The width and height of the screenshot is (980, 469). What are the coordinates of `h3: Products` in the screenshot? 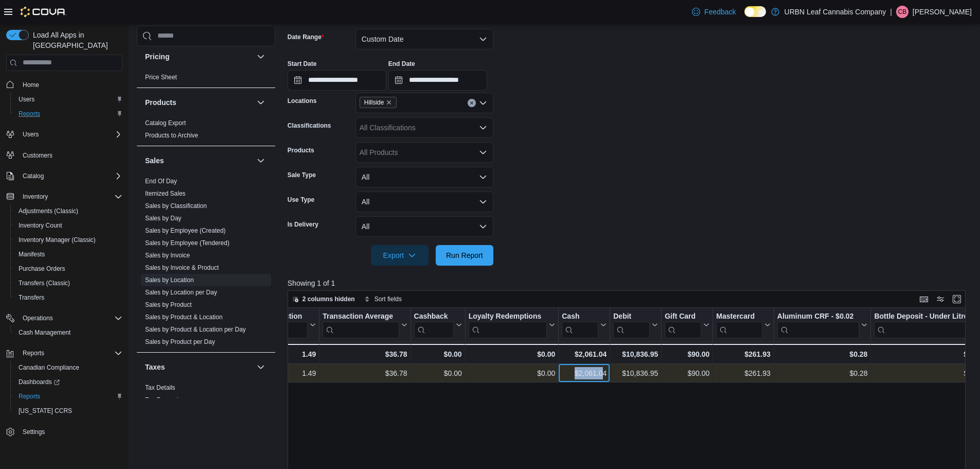 It's located at (160, 102).